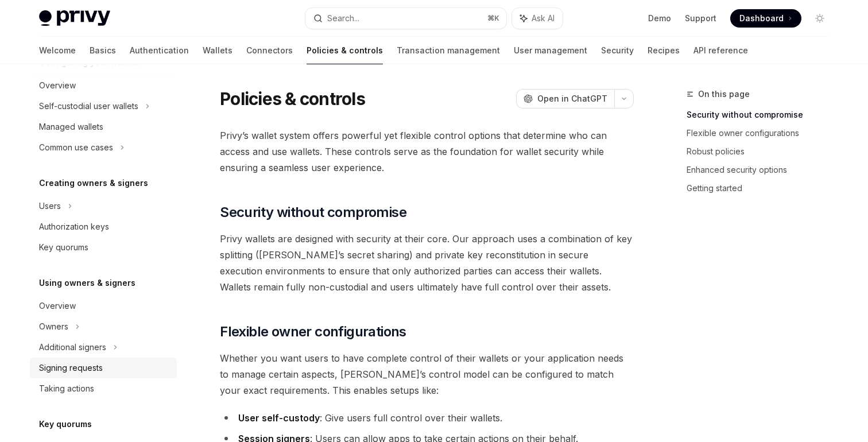  Describe the element at coordinates (820, 18) in the screenshot. I see `button: Toggle dark mode` at that location.